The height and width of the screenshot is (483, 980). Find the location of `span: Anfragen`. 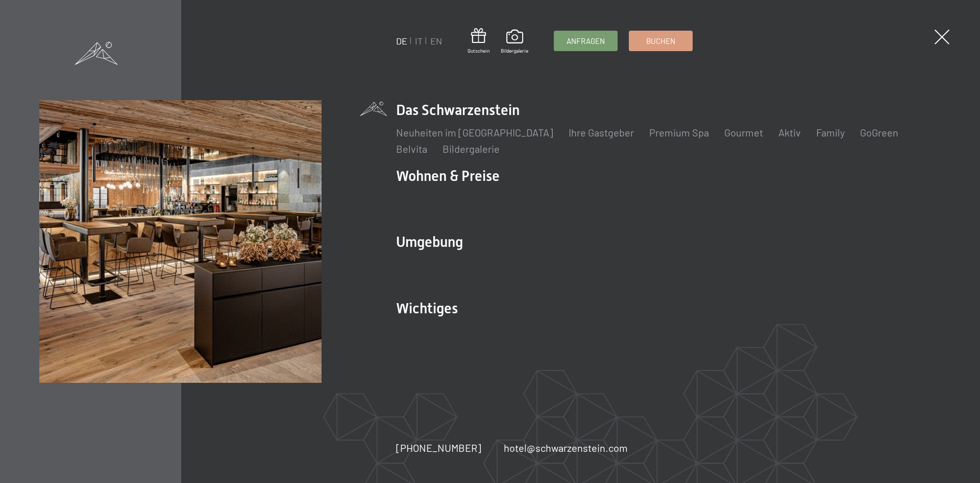

span: Anfragen is located at coordinates (586, 41).